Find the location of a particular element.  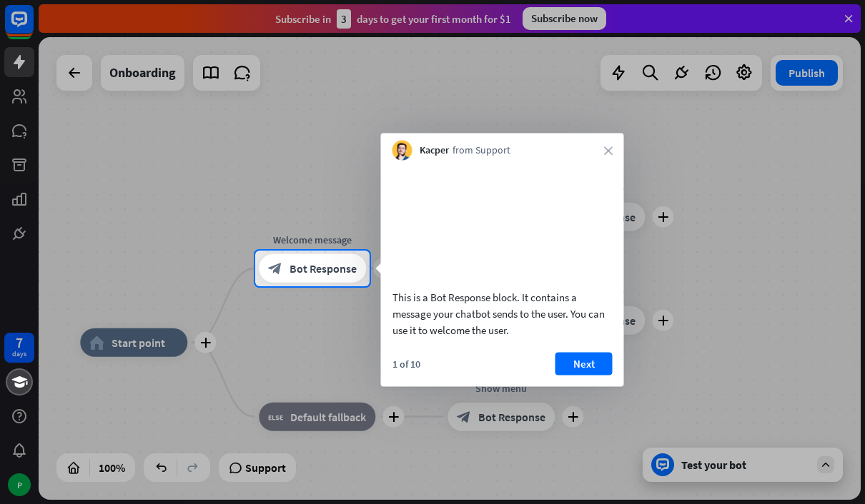

div: 1 of 10 is located at coordinates (406, 364).